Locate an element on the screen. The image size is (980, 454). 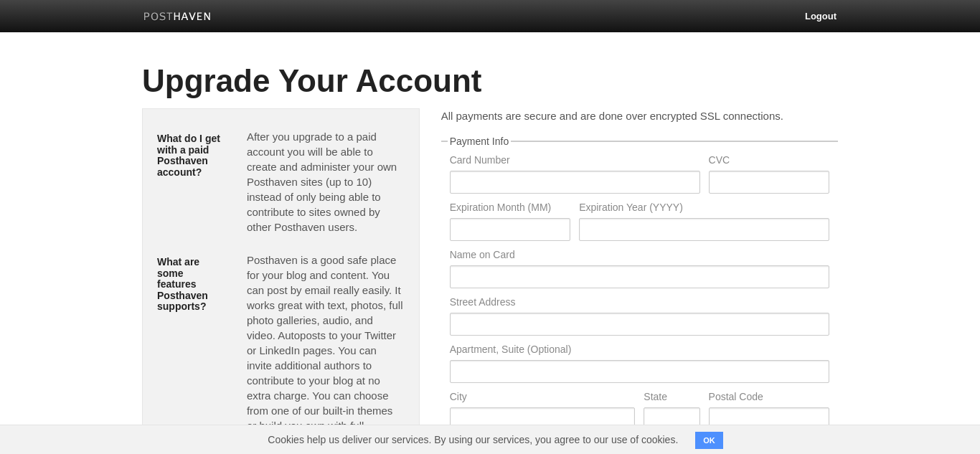
p: Posthaven is a good safe place for your blog and content. You can post by email really easily. It... is located at coordinates (326, 350).